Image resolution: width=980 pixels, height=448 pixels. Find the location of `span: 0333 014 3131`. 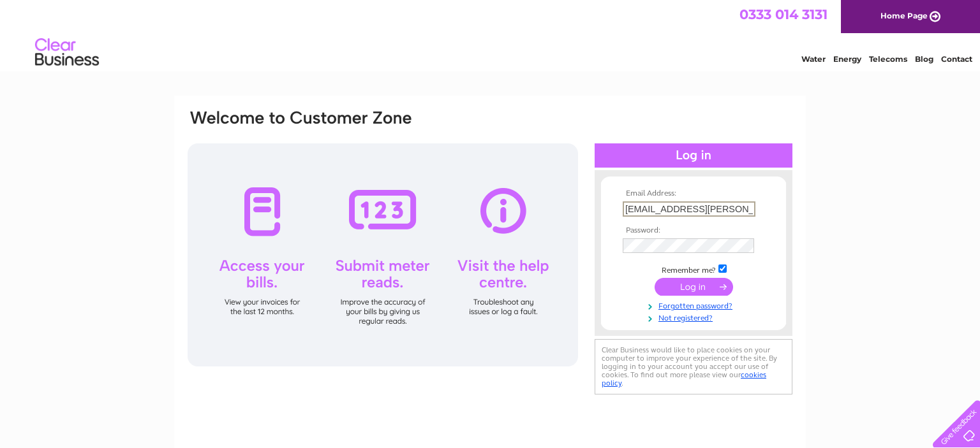

span: 0333 014 3131 is located at coordinates (783, 14).